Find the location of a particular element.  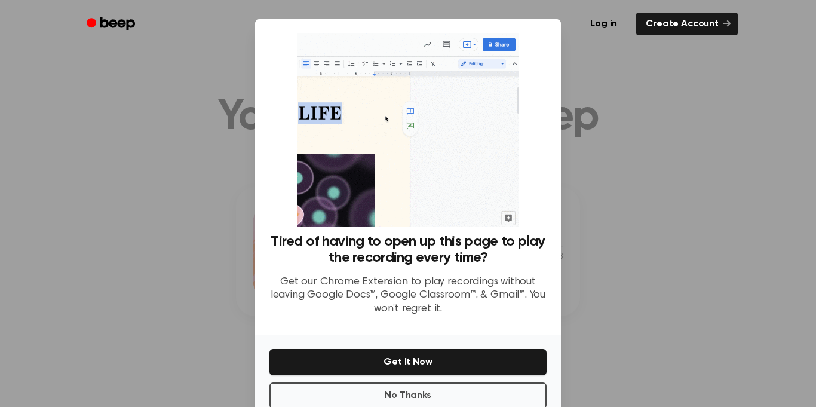

a: Beep is located at coordinates (112, 24).